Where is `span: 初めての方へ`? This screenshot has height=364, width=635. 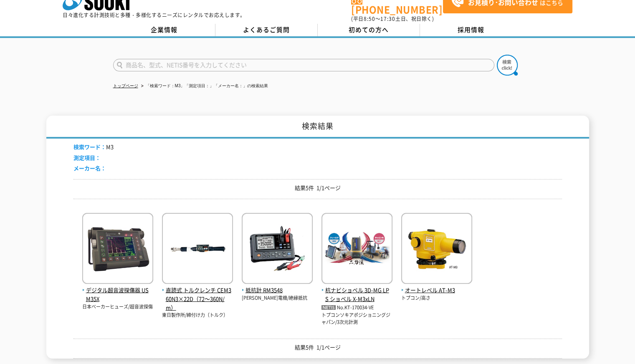
span: 初めての方へ is located at coordinates (369, 30).